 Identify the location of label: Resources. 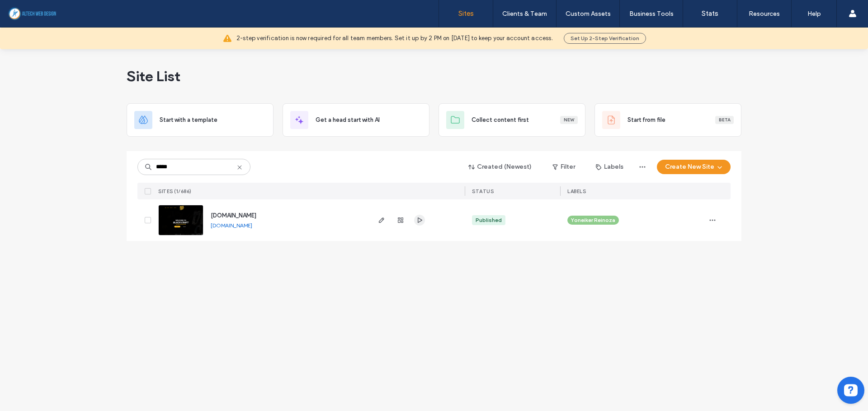
(764, 13).